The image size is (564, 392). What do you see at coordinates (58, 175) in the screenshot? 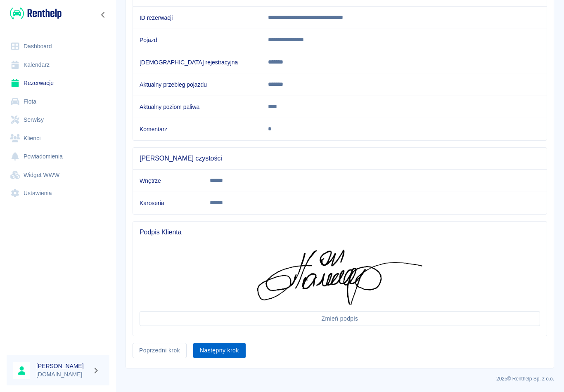
I see `a: Widget WWW` at bounding box center [58, 175].